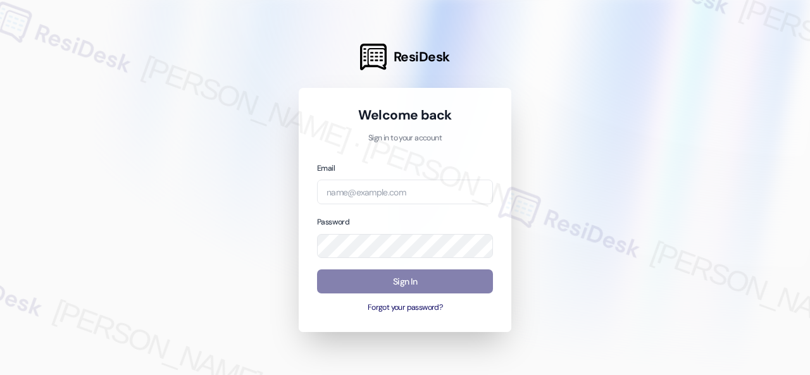 This screenshot has height=375, width=810. I want to click on label: Email, so click(326, 168).